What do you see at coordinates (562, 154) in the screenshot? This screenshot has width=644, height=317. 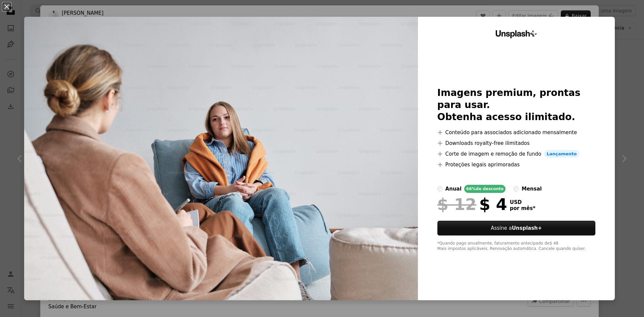 I see `span: Lançamento` at bounding box center [562, 154].